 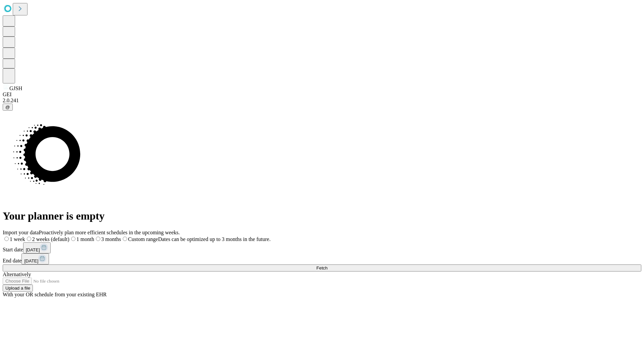 I want to click on button: Upload a file, so click(x=17, y=288).